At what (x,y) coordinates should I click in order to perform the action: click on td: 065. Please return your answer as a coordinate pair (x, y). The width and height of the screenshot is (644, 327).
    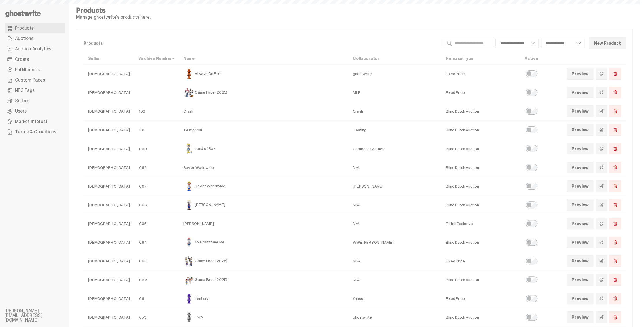
    Looking at the image, I should click on (156, 224).